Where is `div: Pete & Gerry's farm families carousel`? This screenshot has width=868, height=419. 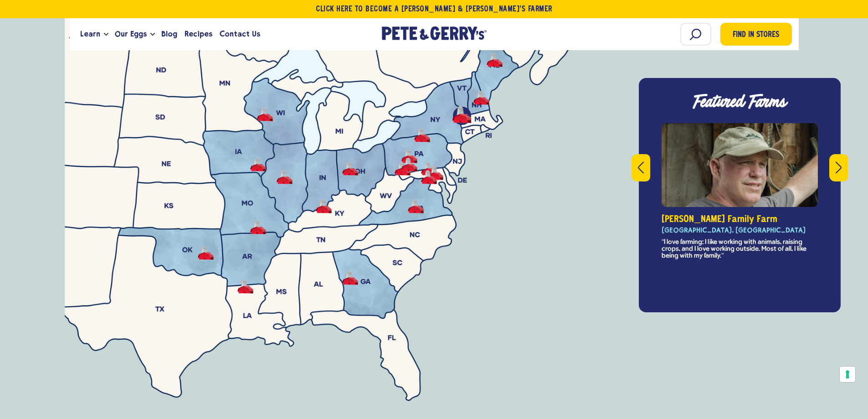
div: Pete & Gerry's farm families carousel is located at coordinates (740, 212).